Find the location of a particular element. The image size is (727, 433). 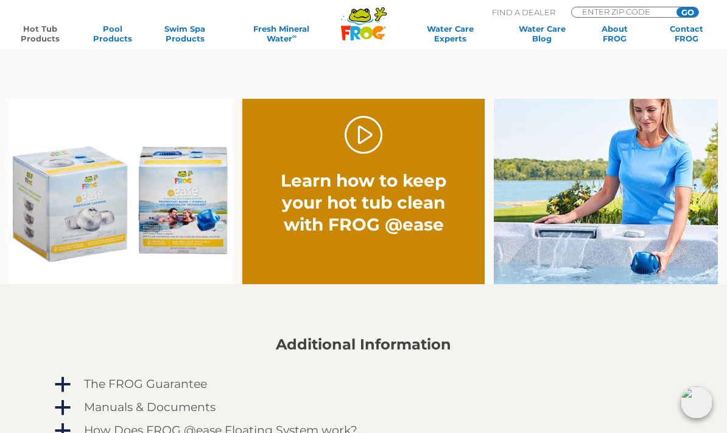

a: Water CareBlog is located at coordinates (542, 34).